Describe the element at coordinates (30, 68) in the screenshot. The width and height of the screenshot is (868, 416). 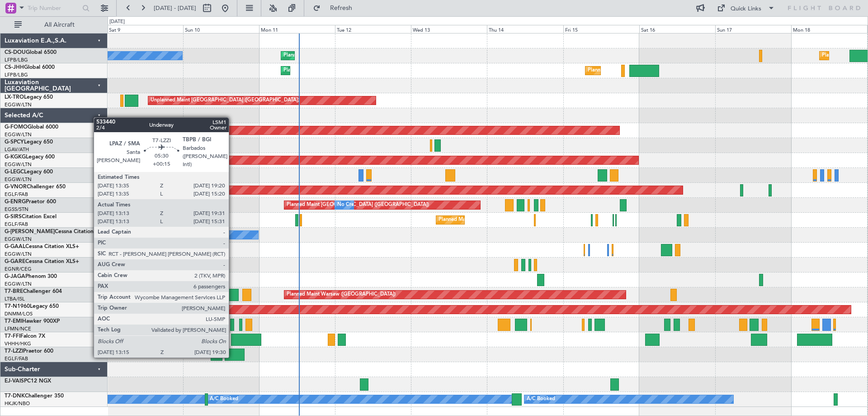
I see `a: CS-JHHGlobal 6000` at that location.